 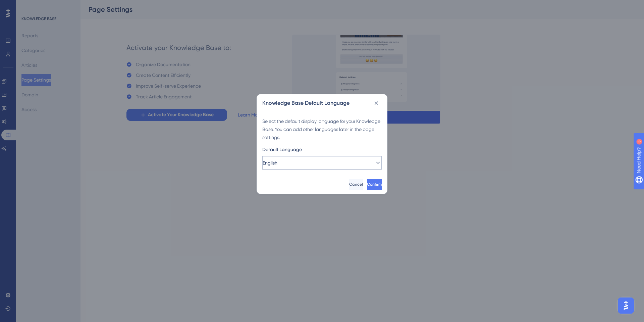 What do you see at coordinates (374, 184) in the screenshot?
I see `span: Confirm` at bounding box center [374, 184].